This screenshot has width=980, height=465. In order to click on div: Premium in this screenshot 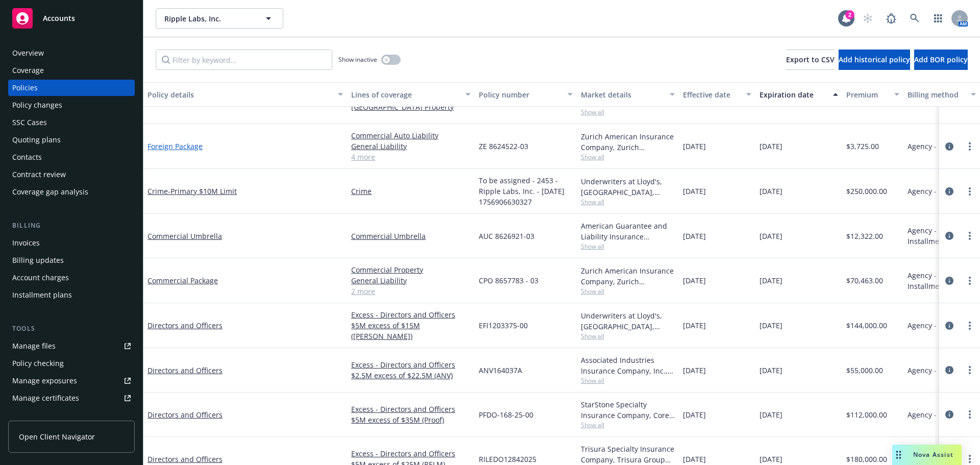, I will do `click(867, 94)`.